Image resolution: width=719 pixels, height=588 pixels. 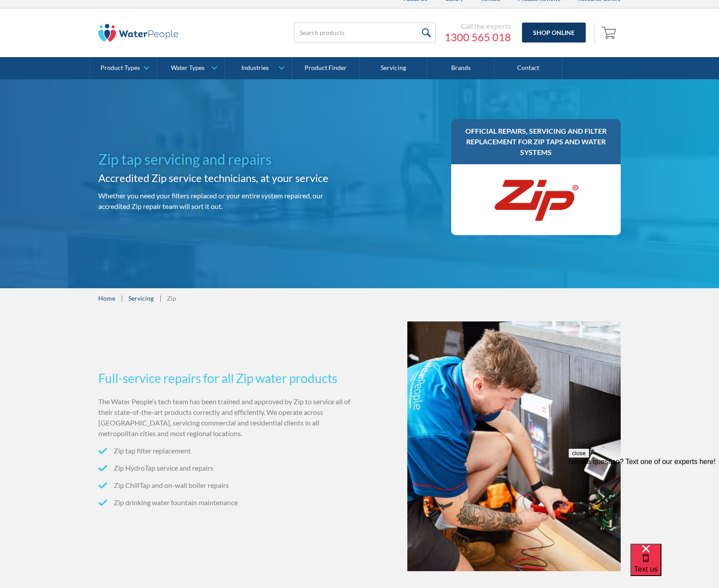 I want to click on a: Home, so click(x=107, y=298).